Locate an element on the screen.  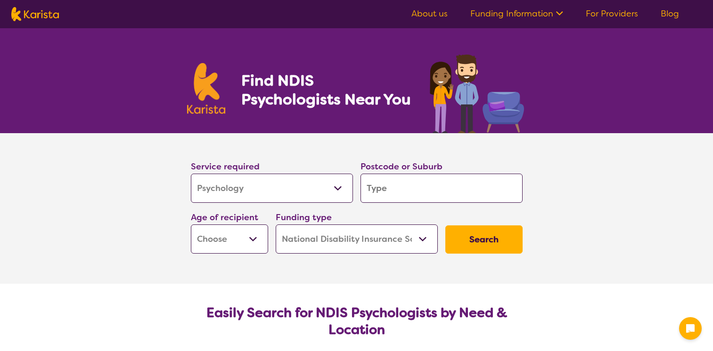
a: Blog is located at coordinates (669, 14).